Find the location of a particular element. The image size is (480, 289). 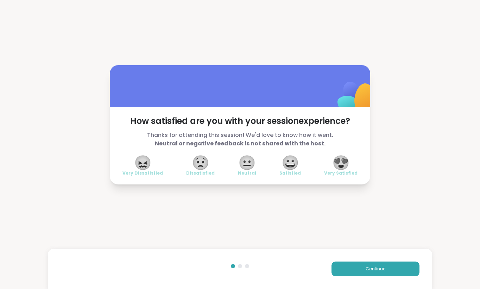

span: Very Dissatisfied is located at coordinates (142, 173).